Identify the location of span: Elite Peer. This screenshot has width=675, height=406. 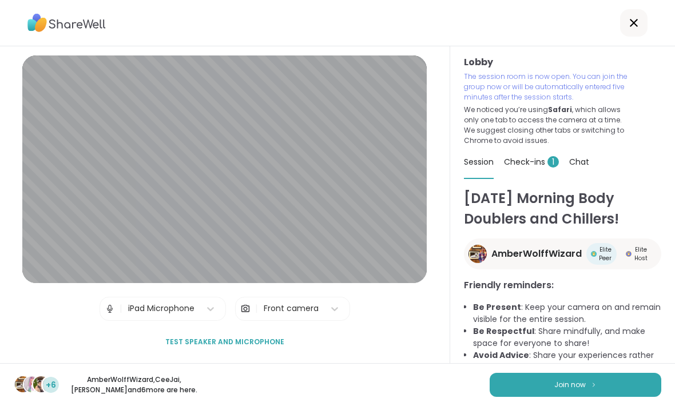
(605, 254).